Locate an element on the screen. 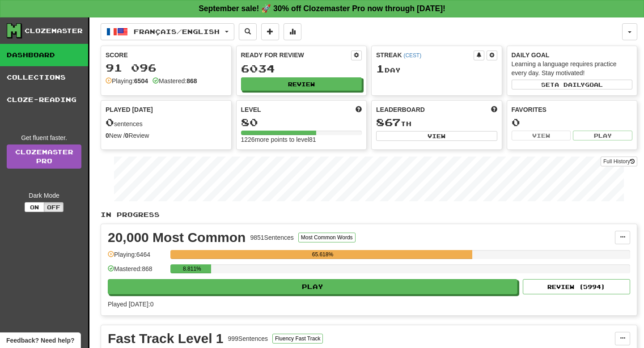  button: Most Common Words is located at coordinates (327, 237).